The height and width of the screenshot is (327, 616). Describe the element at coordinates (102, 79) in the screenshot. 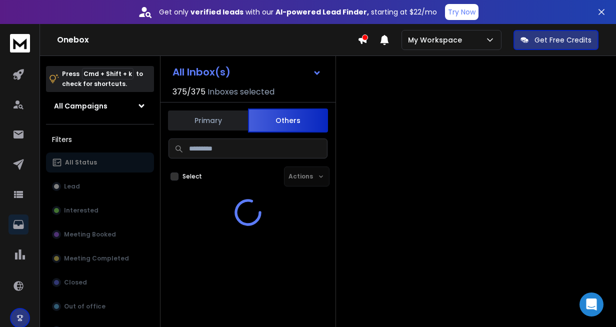

I see `p: Press to check for shortcuts.` at that location.